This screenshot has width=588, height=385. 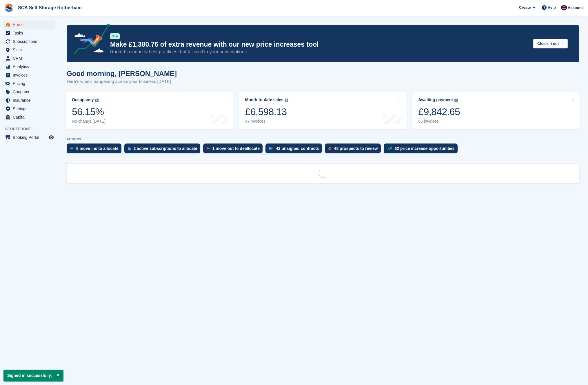 What do you see at coordinates (51, 137) in the screenshot?
I see `a: Preview store` at bounding box center [51, 137].